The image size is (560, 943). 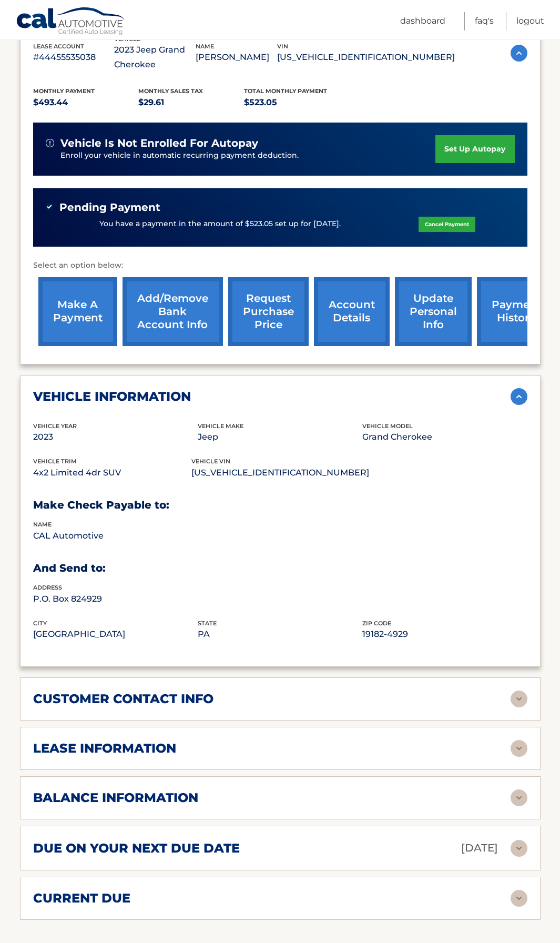 I want to click on h2: customer contact info, so click(x=123, y=699).